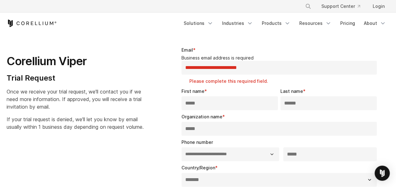 The image size is (396, 187). I want to click on h4: Trial Request, so click(75, 78).